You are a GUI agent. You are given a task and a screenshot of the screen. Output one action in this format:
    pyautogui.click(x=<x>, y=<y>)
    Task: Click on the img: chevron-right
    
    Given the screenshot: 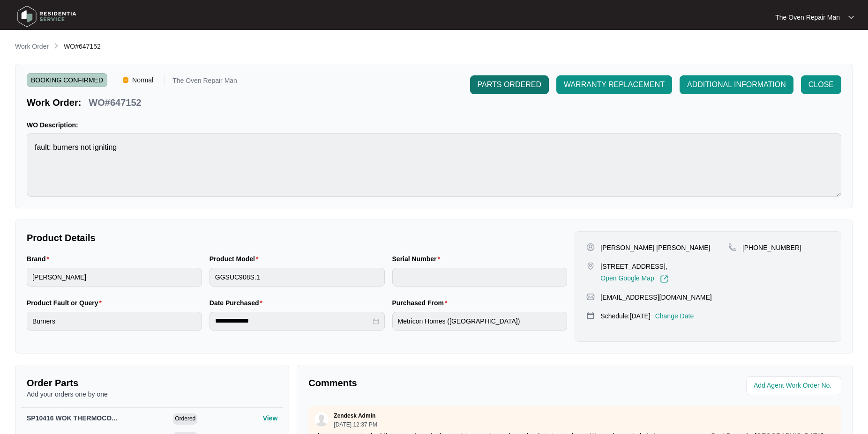 What is the action you would take?
    pyautogui.click(x=56, y=46)
    